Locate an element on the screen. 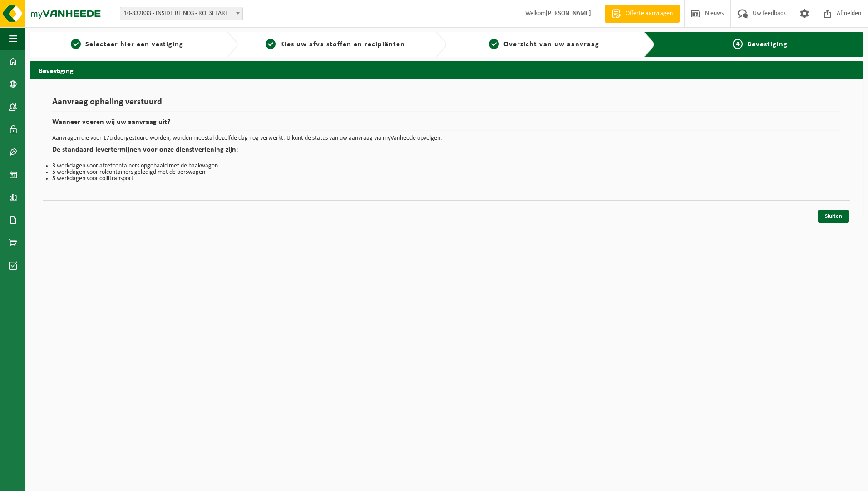  li: 5 werkdagen voor collitransport is located at coordinates (447, 179).